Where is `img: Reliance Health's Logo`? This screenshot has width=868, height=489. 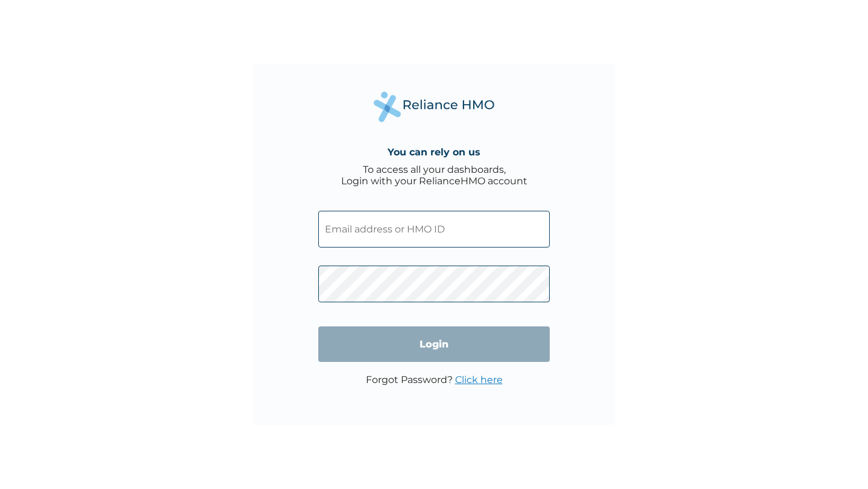 img: Reliance Health's Logo is located at coordinates (434, 107).